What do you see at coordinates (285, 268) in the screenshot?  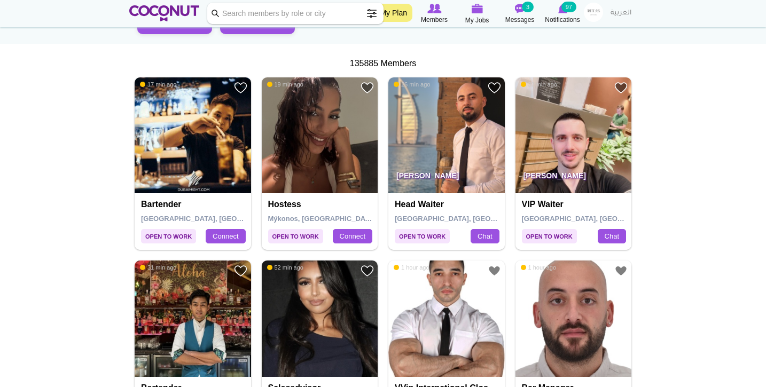 I see `span: 52 min ago` at bounding box center [285, 268].